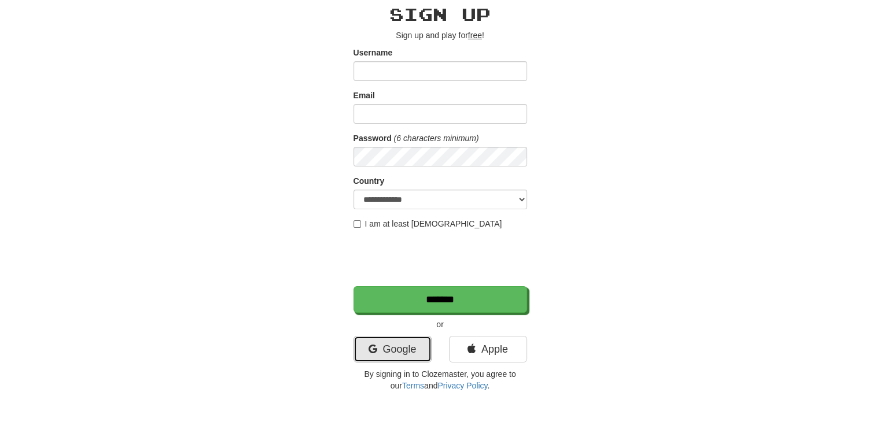  I want to click on h2: Sign up, so click(440, 14).